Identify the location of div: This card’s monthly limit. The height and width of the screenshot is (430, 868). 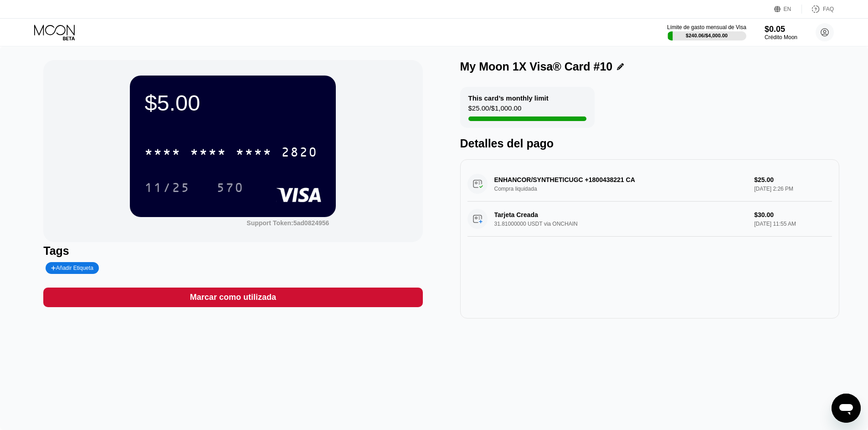
(509, 98).